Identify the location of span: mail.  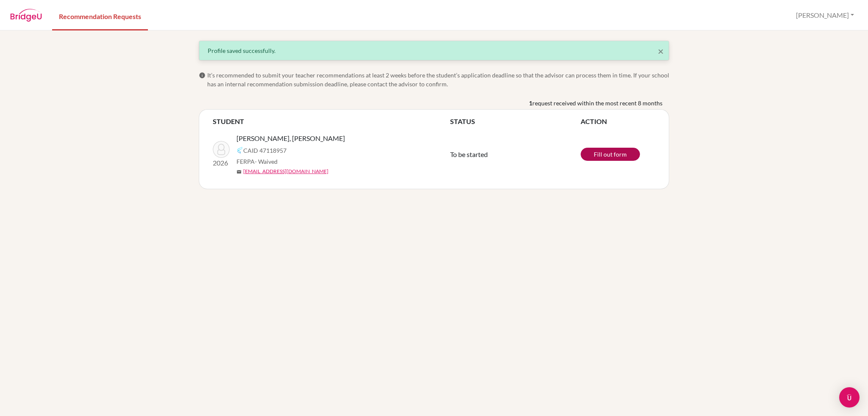
(239, 172).